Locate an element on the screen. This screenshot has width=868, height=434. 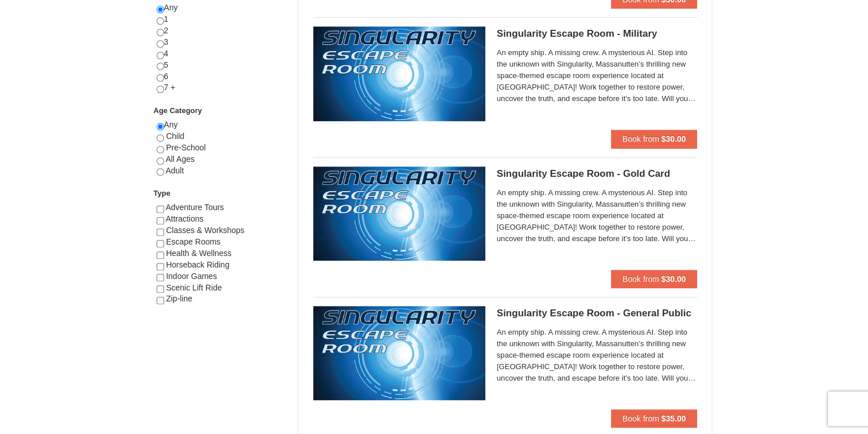
span: Adventure Tours is located at coordinates (195, 207).